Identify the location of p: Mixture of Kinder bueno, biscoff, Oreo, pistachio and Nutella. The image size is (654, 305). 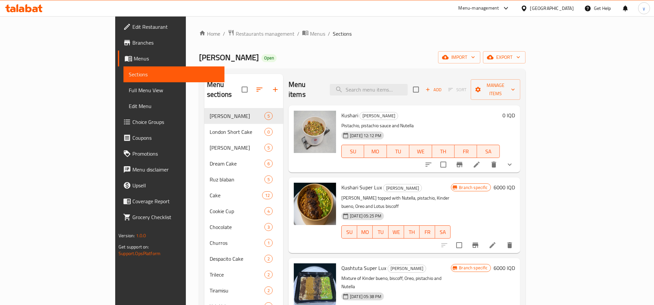
(396, 282).